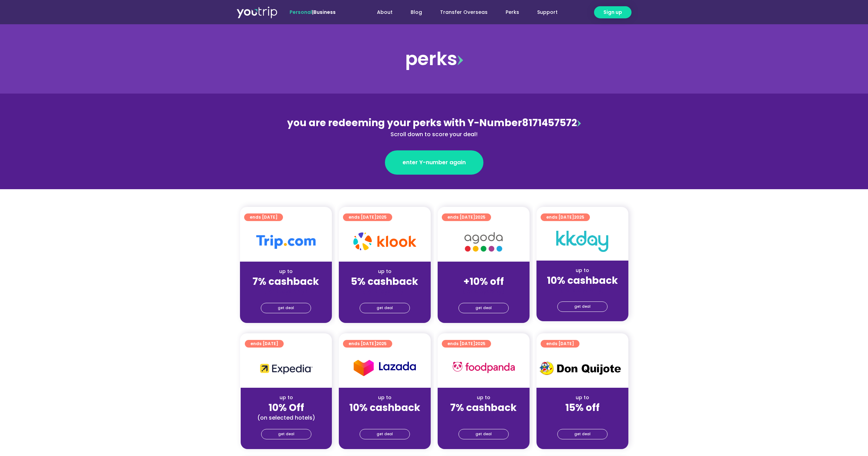  What do you see at coordinates (582, 408) in the screenshot?
I see `strong: 15% off` at bounding box center [582, 408].